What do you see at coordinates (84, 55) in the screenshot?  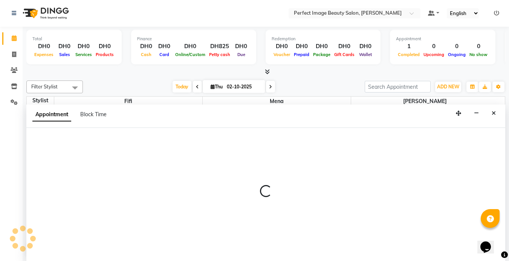 I see `span: Services` at bounding box center [84, 55].